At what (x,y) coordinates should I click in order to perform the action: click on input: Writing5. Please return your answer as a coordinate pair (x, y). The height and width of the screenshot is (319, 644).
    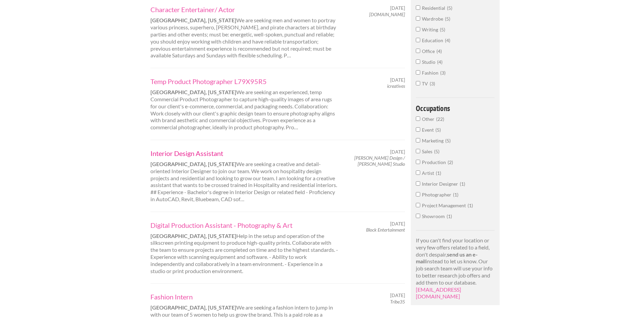
    Looking at the image, I should click on (418, 29).